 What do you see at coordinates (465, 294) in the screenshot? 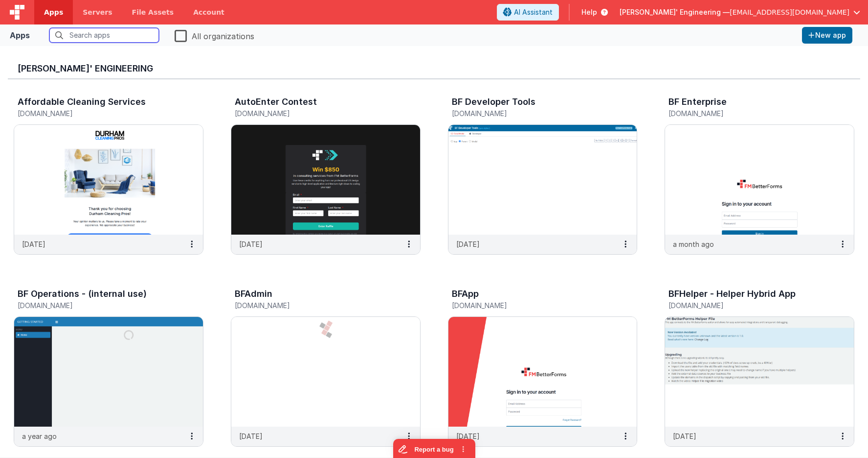
I see `h3: BFApp` at bounding box center [465, 294].